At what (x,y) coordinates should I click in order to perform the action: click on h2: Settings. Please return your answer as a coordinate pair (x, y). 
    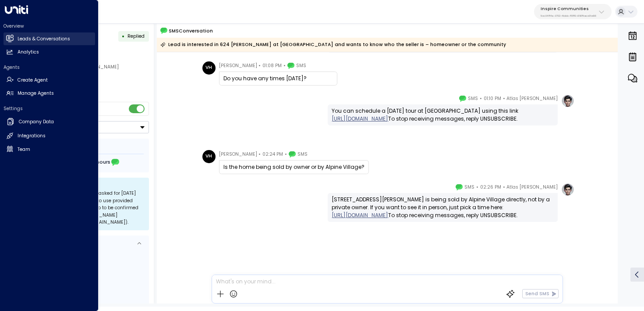
    Looking at the image, I should click on (49, 108).